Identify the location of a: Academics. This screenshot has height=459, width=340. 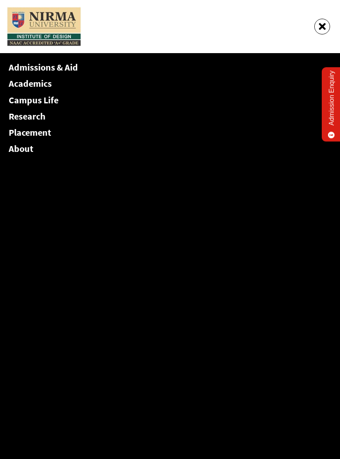
(30, 83).